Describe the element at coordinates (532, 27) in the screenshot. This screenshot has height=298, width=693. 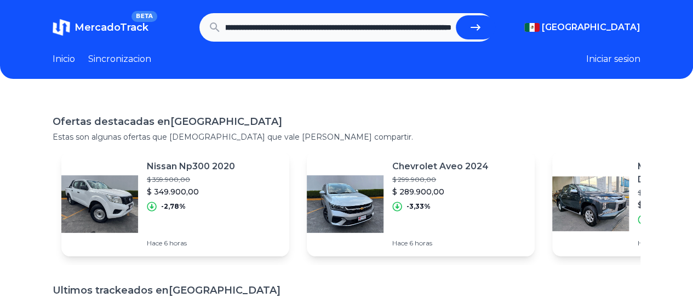
I see `img: Mexico` at that location.